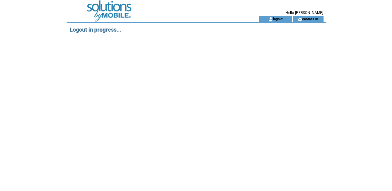  What do you see at coordinates (310, 19) in the screenshot?
I see `a: contact us` at bounding box center [310, 19].